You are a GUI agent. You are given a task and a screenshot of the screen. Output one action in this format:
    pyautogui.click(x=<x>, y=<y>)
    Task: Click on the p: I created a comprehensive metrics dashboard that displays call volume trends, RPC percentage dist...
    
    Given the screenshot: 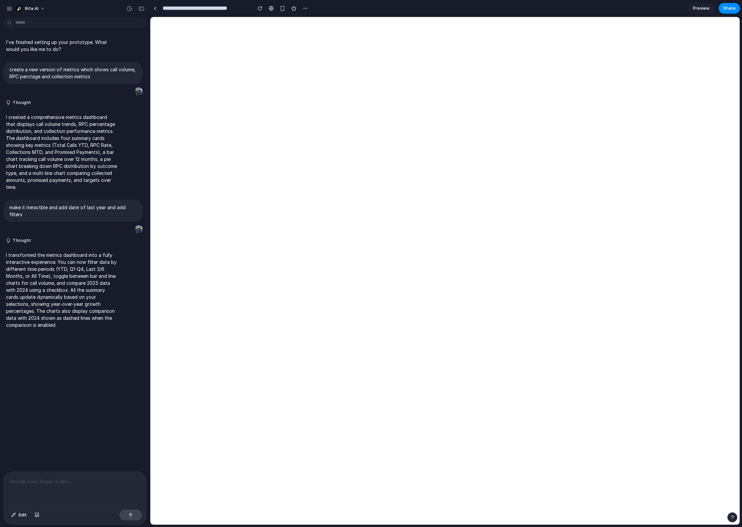 What is the action you would take?
    pyautogui.click(x=62, y=152)
    